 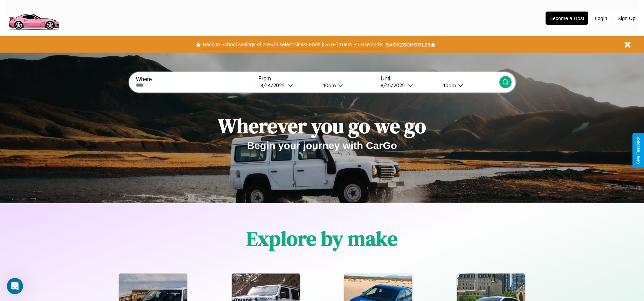 I want to click on button: Become a Host, so click(x=567, y=18).